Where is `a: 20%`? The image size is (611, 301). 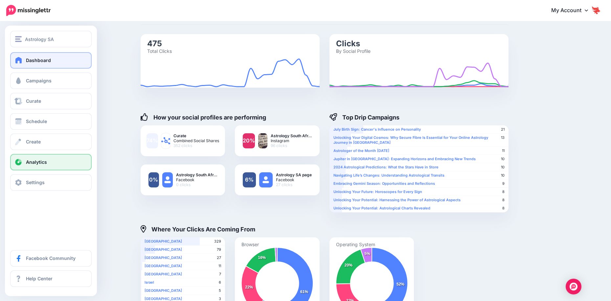 a: 20% is located at coordinates (249, 141).